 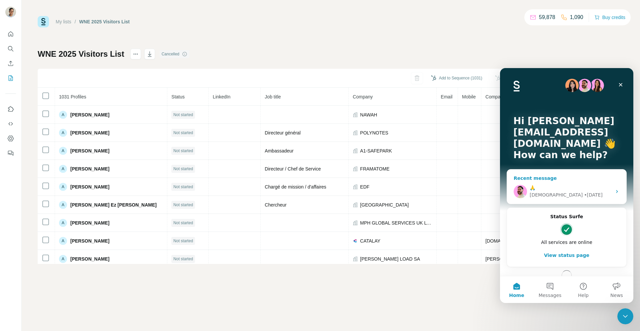 What do you see at coordinates (370, 241) in the screenshot?
I see `span: CATALAY` at bounding box center [370, 241].